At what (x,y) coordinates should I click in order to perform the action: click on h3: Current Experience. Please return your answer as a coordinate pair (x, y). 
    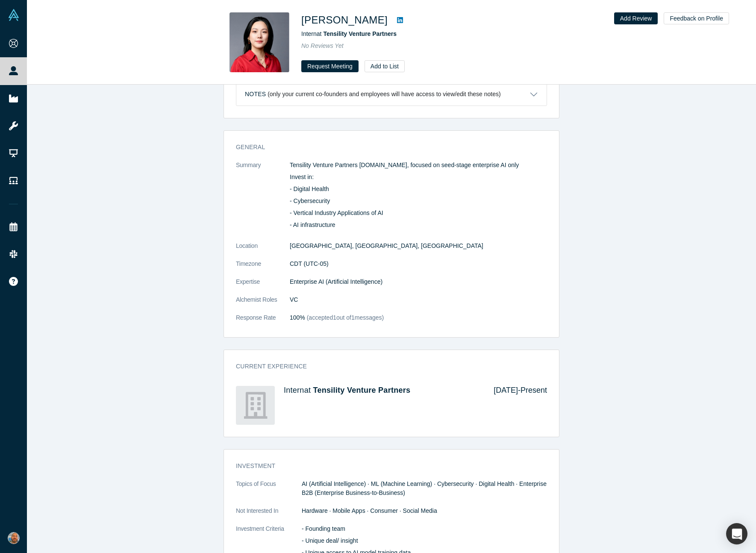
    Looking at the image, I should click on (386, 366).